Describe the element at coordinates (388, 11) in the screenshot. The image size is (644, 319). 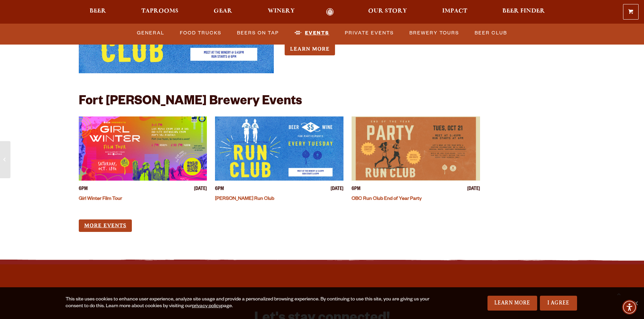
I see `span: Our Story` at that location.